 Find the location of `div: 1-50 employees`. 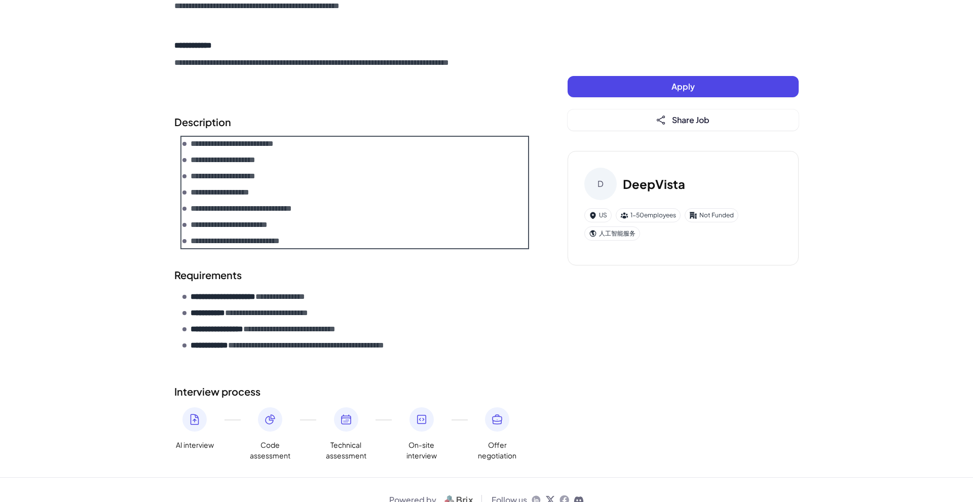

div: 1-50 employees is located at coordinates (648, 215).